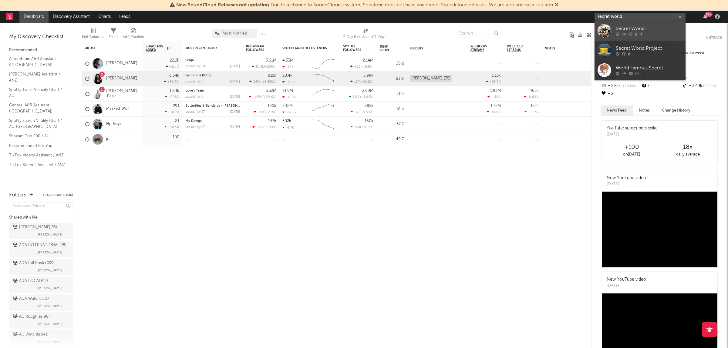 The width and height of the screenshot is (728, 348). Describe the element at coordinates (391, 64) in the screenshot. I see `div: 26.2` at that location.